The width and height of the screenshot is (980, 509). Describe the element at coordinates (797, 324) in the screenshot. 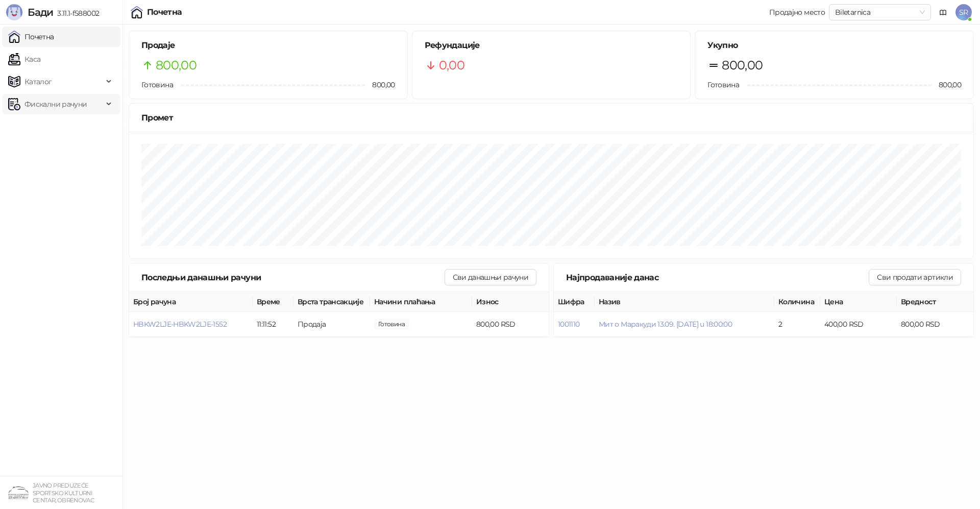

I see `td: 2` at that location.